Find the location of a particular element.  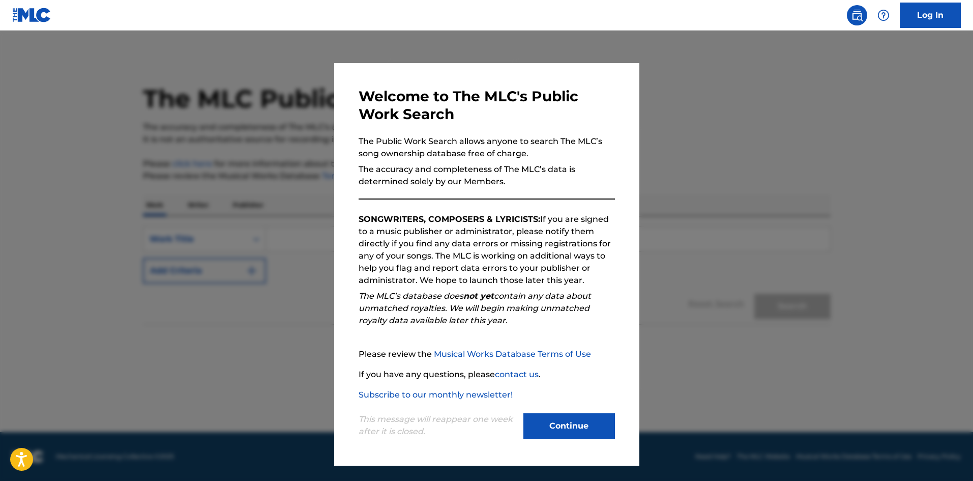

div: Help is located at coordinates (884, 15).